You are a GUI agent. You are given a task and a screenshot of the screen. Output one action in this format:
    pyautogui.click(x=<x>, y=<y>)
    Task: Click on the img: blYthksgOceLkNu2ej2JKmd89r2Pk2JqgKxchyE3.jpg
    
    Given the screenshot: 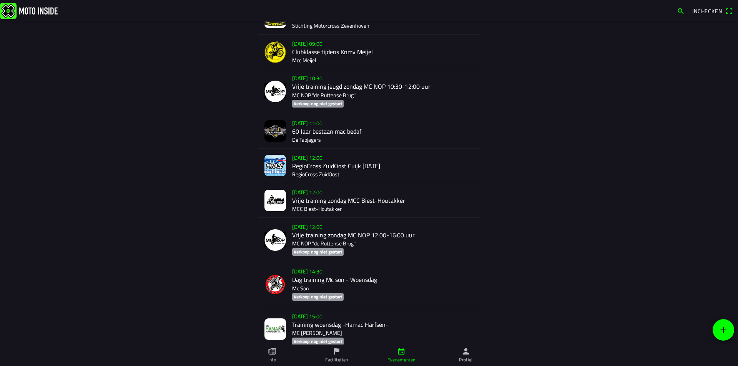 What is the action you would take?
    pyautogui.click(x=275, y=201)
    